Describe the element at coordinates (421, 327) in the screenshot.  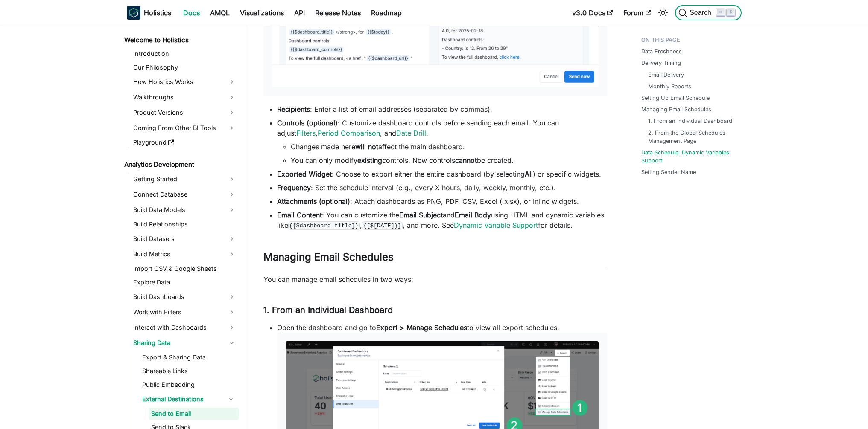
I see `strong: Export > Manage Schedules` at that location.